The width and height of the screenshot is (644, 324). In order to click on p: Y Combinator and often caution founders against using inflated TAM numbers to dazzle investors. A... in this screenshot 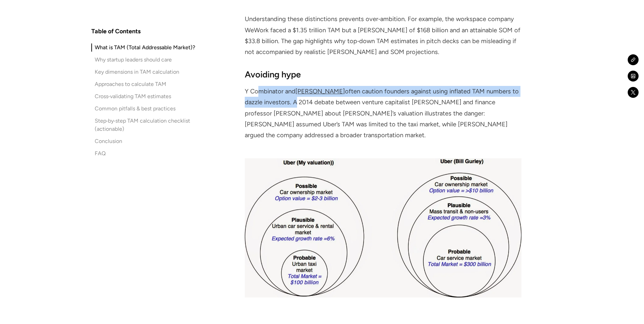, I will do `click(383, 113)`.